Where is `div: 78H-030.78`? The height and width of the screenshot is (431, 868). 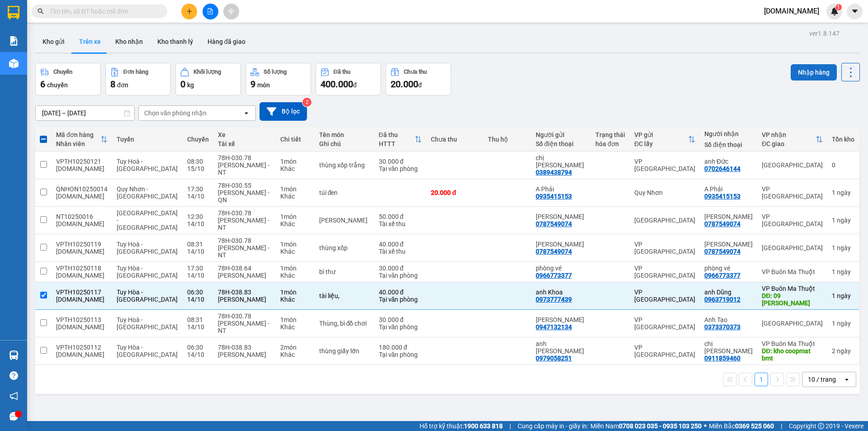
div: 78H-030.78 is located at coordinates (245, 316).